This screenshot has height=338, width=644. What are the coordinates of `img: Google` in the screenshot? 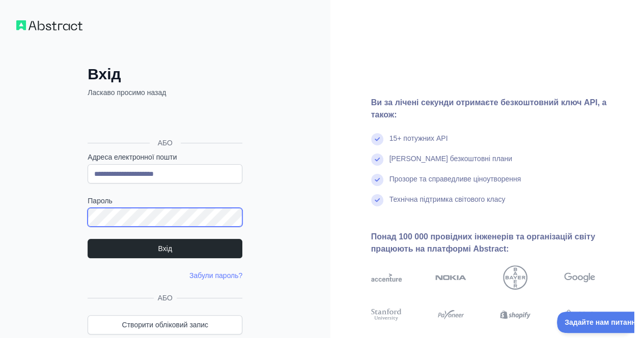 It's located at (579, 277).